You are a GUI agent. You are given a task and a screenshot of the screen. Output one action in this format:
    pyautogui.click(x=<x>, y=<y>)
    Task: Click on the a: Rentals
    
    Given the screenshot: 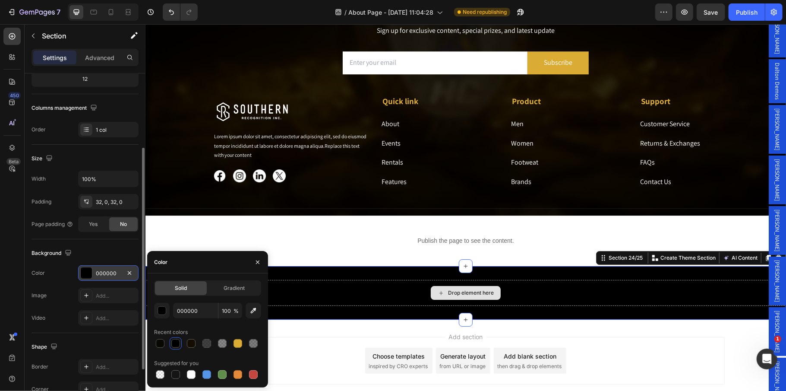 What is the action you would take?
    pyautogui.click(x=247, y=138)
    